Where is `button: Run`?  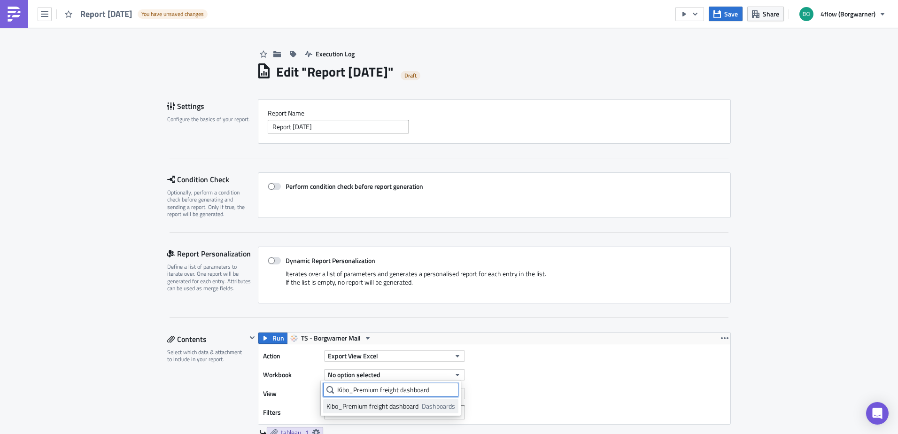 button: Run is located at coordinates (273, 338).